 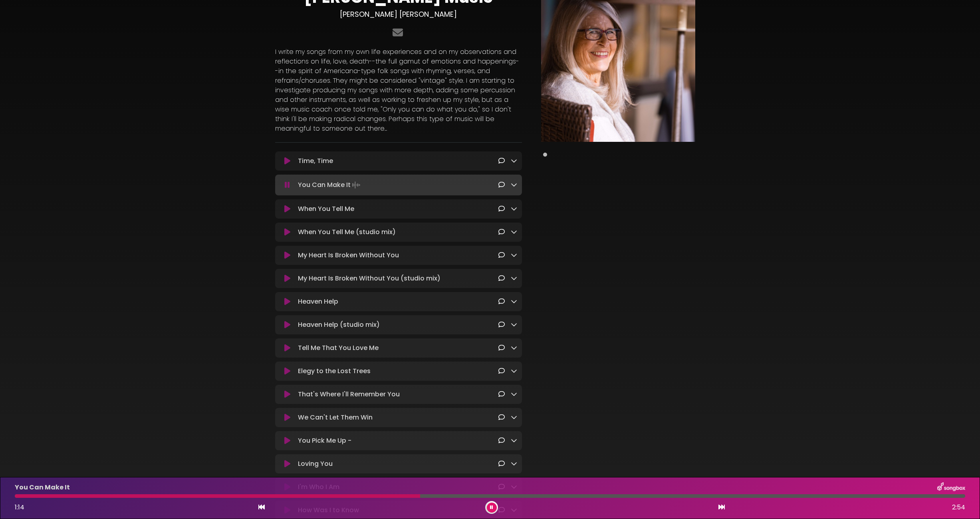 I want to click on p: You Pick Me Up -, so click(x=325, y=440).